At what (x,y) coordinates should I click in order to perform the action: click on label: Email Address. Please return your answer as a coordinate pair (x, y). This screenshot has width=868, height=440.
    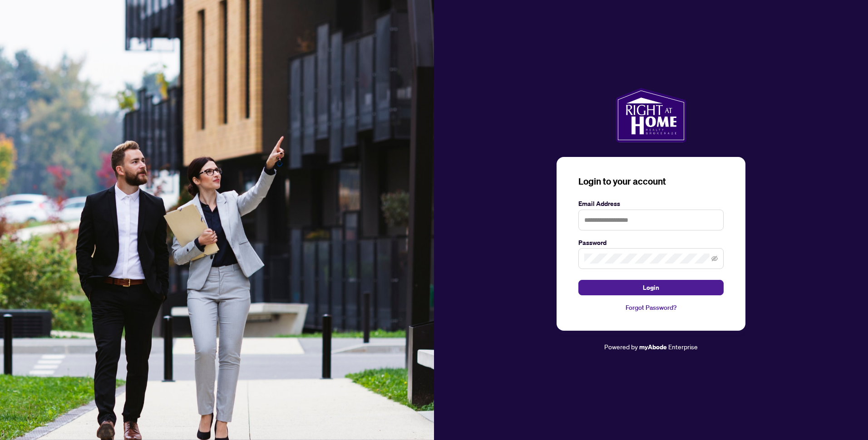
    Looking at the image, I should click on (651, 204).